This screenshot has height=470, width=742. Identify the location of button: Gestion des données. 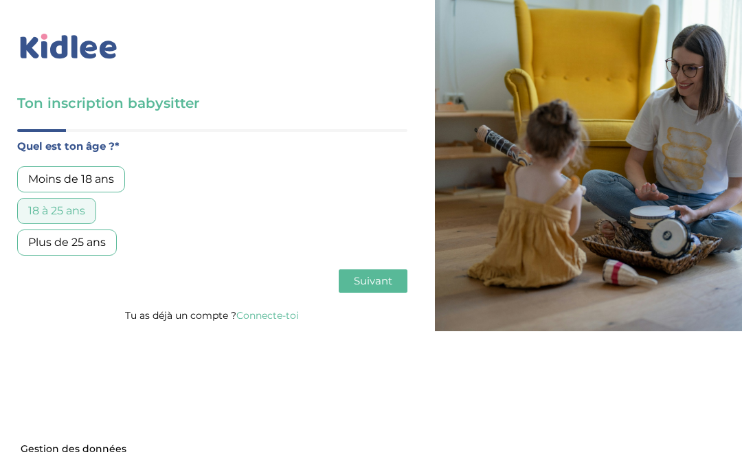
(73, 449).